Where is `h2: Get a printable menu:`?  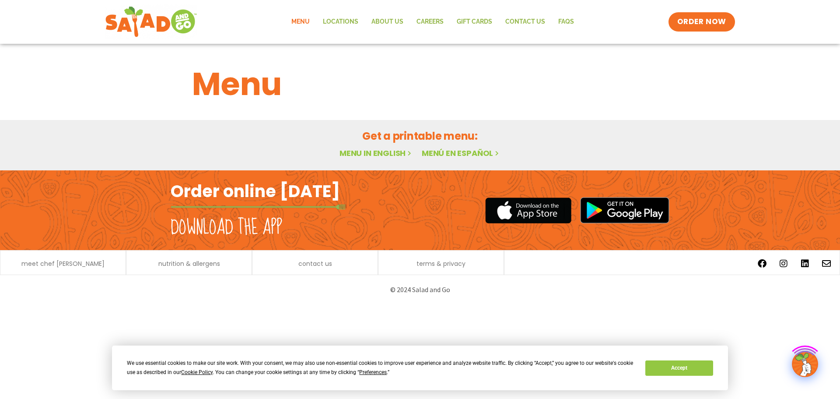
h2: Get a printable menu: is located at coordinates (420, 136).